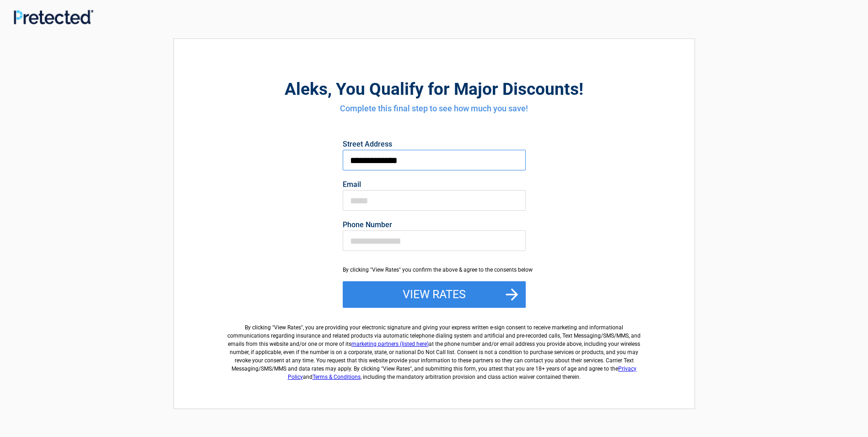 The image size is (868, 437). What do you see at coordinates (336, 377) in the screenshot?
I see `a: Terms & Conditions` at bounding box center [336, 377].